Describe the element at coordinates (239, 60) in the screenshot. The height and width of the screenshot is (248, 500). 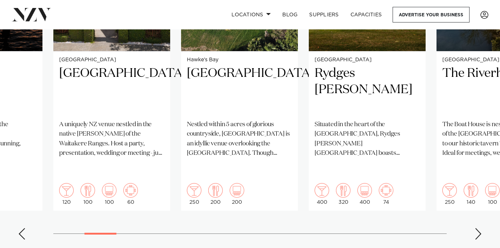
I see `small: Hawke's Bay` at that location.